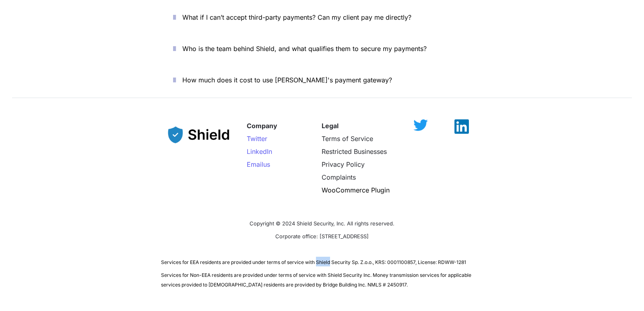 Image resolution: width=644 pixels, height=311 pixels. Describe the element at coordinates (259, 151) in the screenshot. I see `a: LinkedIn` at that location.